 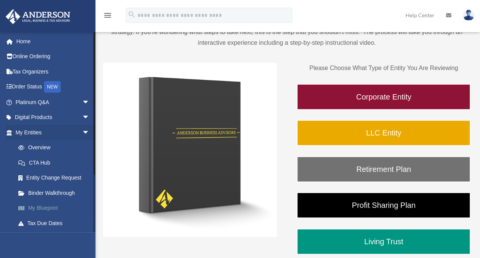 What do you see at coordinates (384, 68) in the screenshot?
I see `p: Please Choose What Type of Entity You Are Reviewing` at bounding box center [384, 68].